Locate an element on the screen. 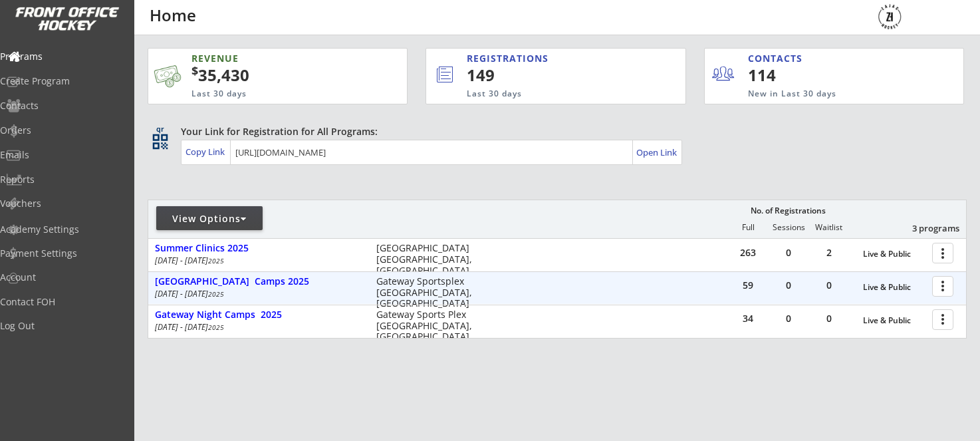 This screenshot has width=980, height=441. div: 34 is located at coordinates (748, 318).